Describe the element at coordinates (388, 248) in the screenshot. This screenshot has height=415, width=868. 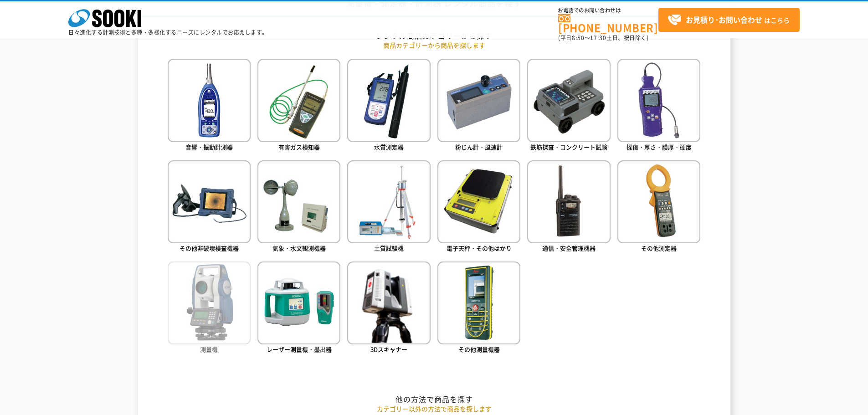
I see `span: 土質試験機` at that location.